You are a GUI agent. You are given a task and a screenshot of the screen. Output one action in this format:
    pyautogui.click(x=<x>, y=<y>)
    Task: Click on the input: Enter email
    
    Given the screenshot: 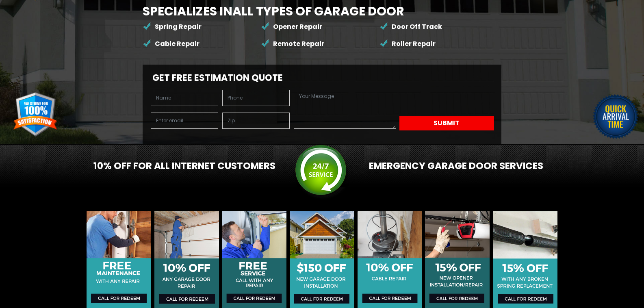 What is the action you would take?
    pyautogui.click(x=185, y=121)
    